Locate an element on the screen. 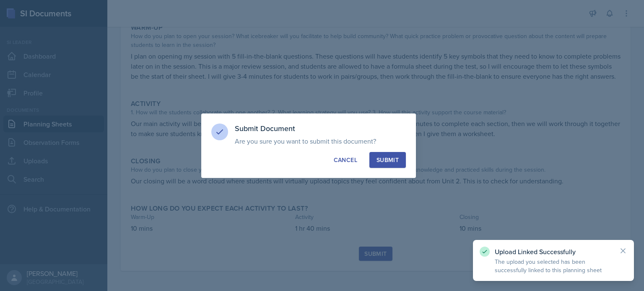 This screenshot has height=291, width=644. div: Cancel is located at coordinates (346, 160).